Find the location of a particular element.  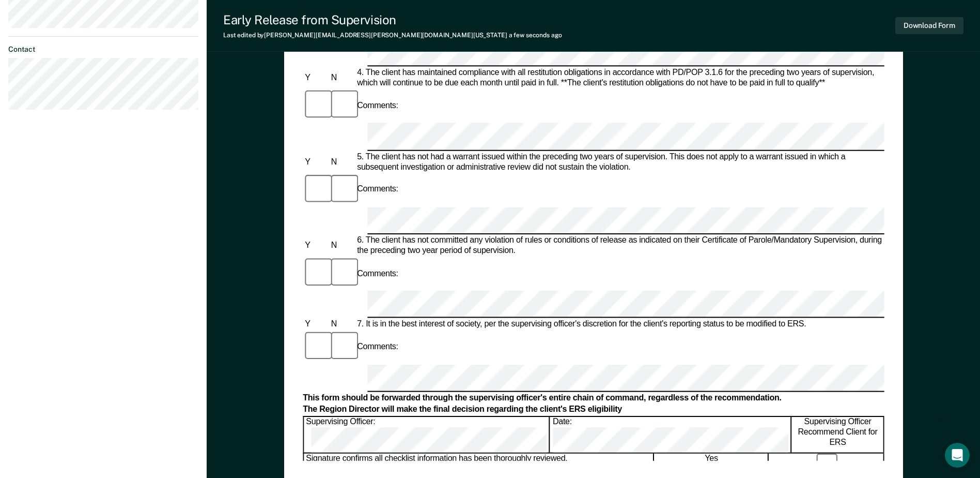

div: The Region Director will make the final decision regarding the client's ERS eligibility is located at coordinates (593, 409).